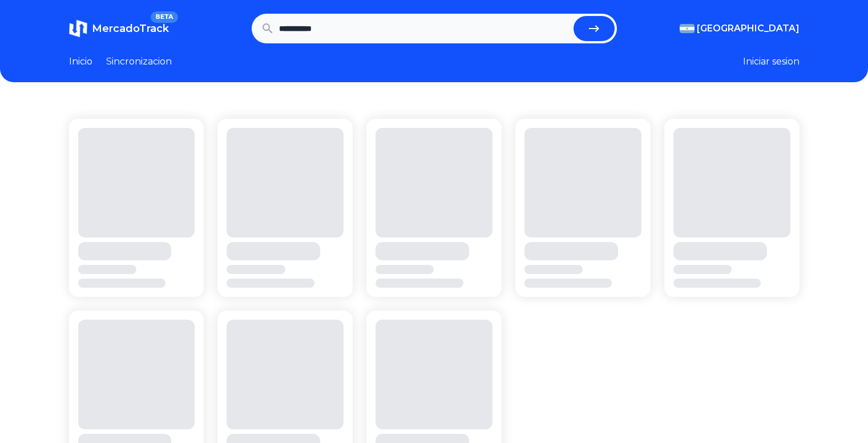 The image size is (868, 443). Describe the element at coordinates (139, 62) in the screenshot. I see `a: Sincronizacion` at that location.